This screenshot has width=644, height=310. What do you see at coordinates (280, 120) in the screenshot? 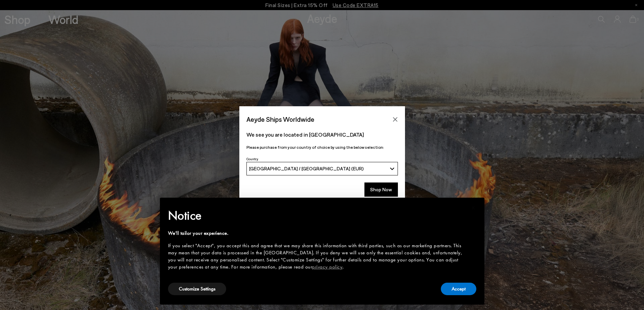
I see `span: Aeyde Ships Worldwide` at bounding box center [280, 120].